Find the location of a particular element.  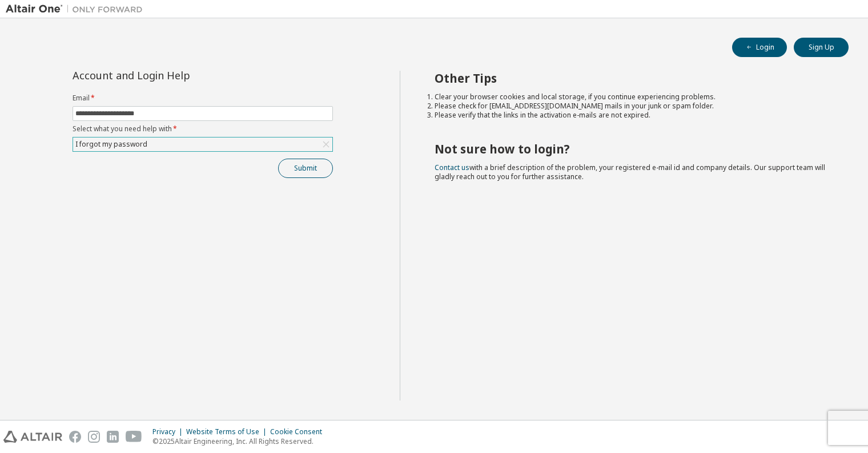

img: altair_logo.svg is located at coordinates (33, 437).